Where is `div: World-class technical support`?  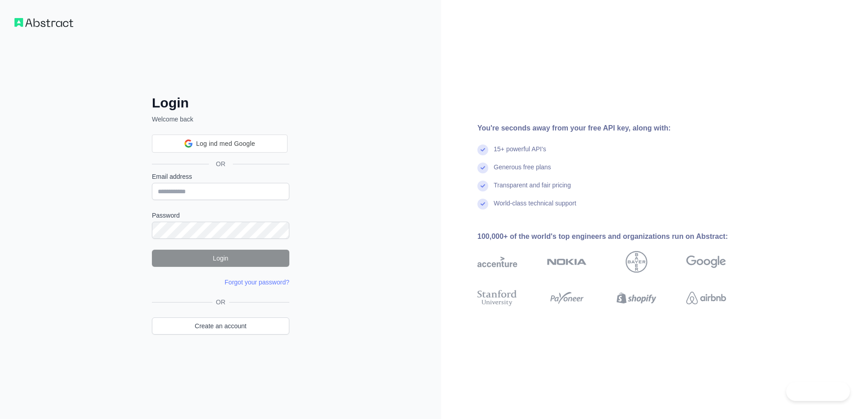
div: World-class technical support is located at coordinates (535, 208).